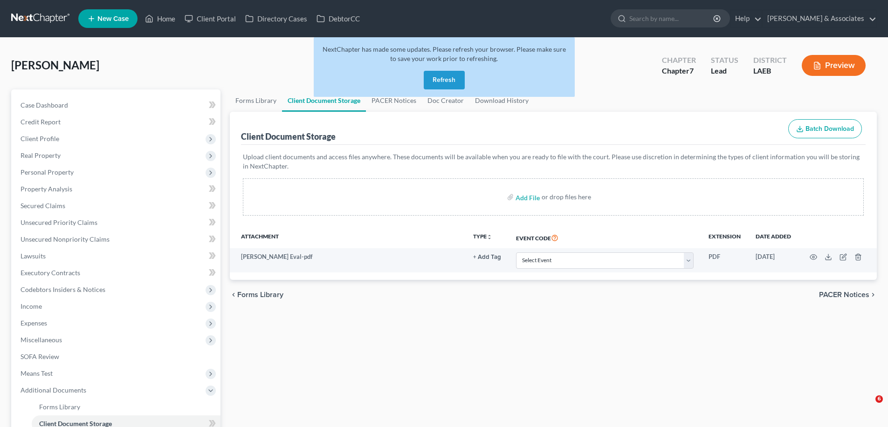 Image resolution: width=888 pixels, height=427 pixels. I want to click on th: Extension, so click(724, 238).